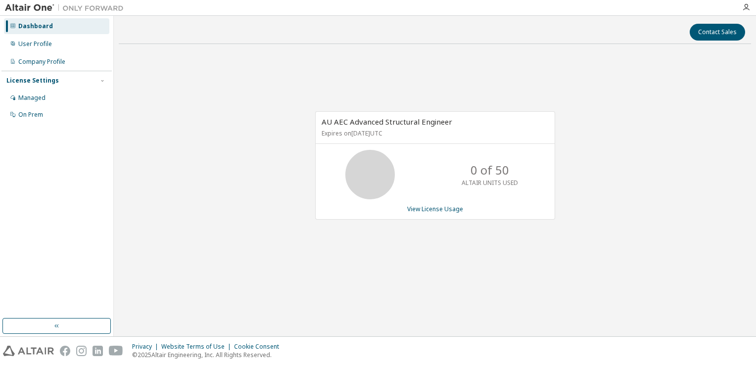  What do you see at coordinates (81, 351) in the screenshot?
I see `img: instagram.svg` at bounding box center [81, 351].